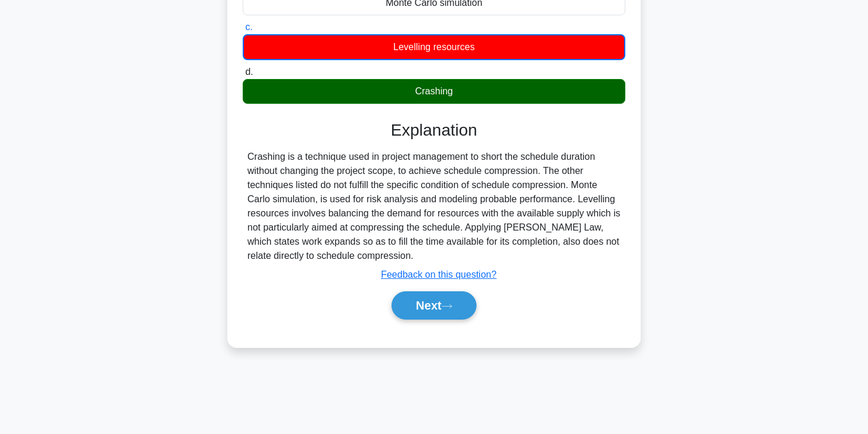 The image size is (868, 434). Describe the element at coordinates (248, 71) in the screenshot. I see `span: d.` at that location.